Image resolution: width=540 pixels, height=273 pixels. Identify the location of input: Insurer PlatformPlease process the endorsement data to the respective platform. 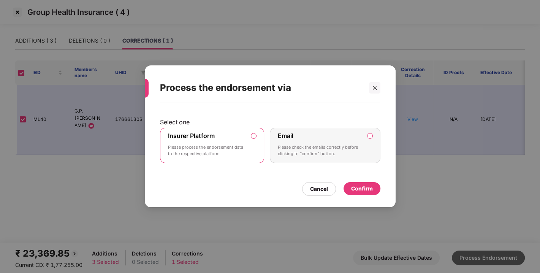
(253, 136).